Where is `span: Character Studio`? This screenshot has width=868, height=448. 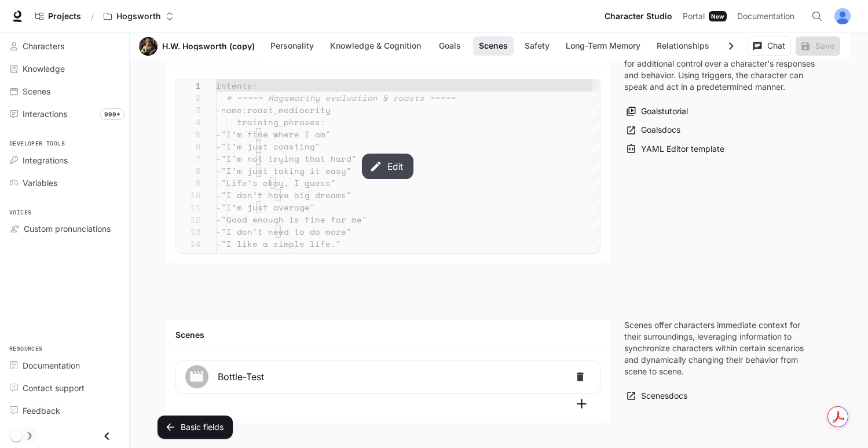
span: Character Studio is located at coordinates (638, 16).